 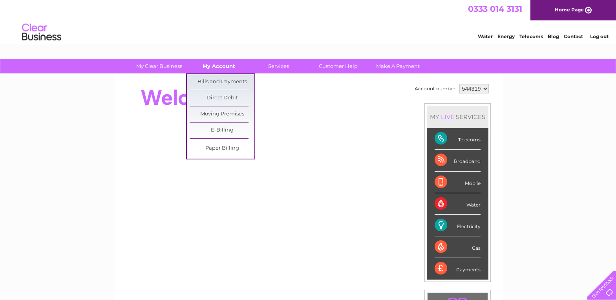 I want to click on a: Energy, so click(x=506, y=36).